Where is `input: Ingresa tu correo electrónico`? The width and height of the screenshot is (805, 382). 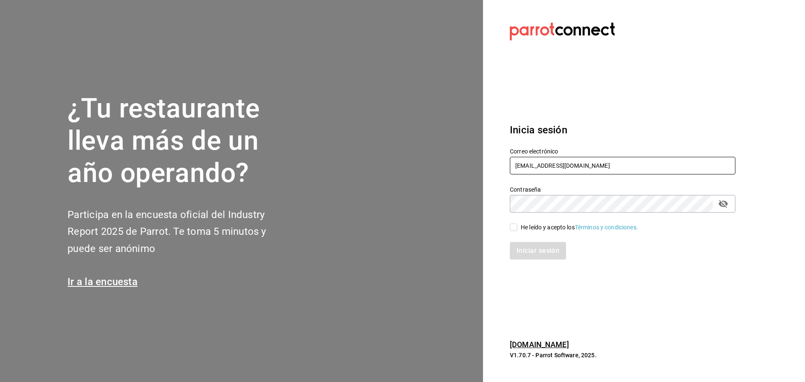 input: Ingresa tu correo electrónico is located at coordinates (623, 166).